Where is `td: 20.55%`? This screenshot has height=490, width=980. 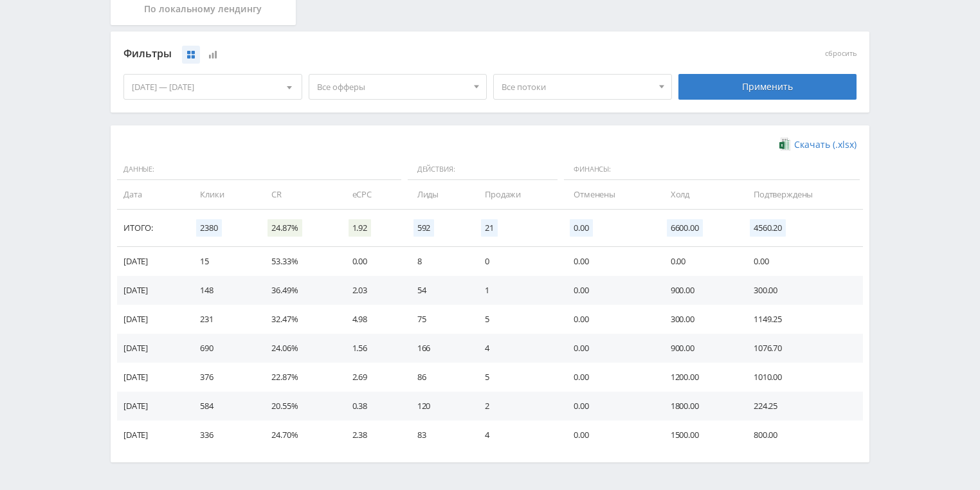
td: 20.55% is located at coordinates (299, 406).